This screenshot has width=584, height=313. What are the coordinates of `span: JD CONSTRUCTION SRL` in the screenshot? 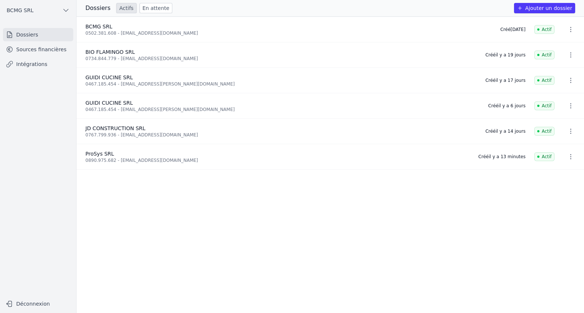 It's located at (115, 128).